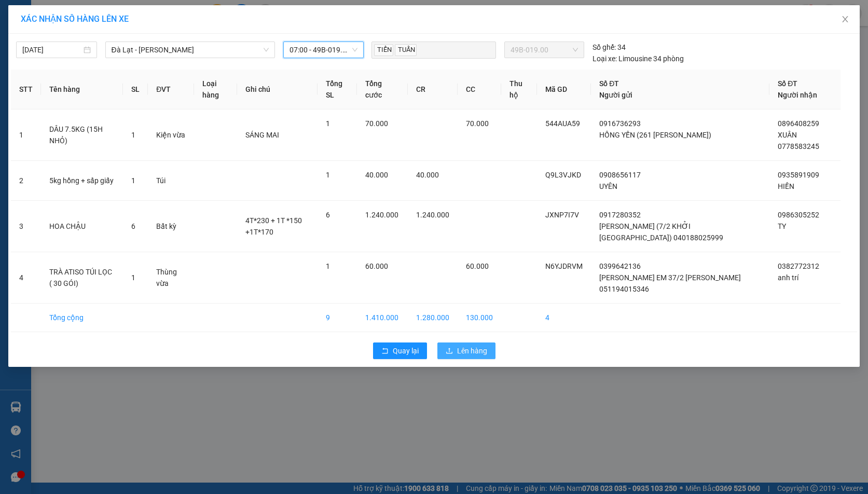  I want to click on span: Loại xe:, so click(604, 58).